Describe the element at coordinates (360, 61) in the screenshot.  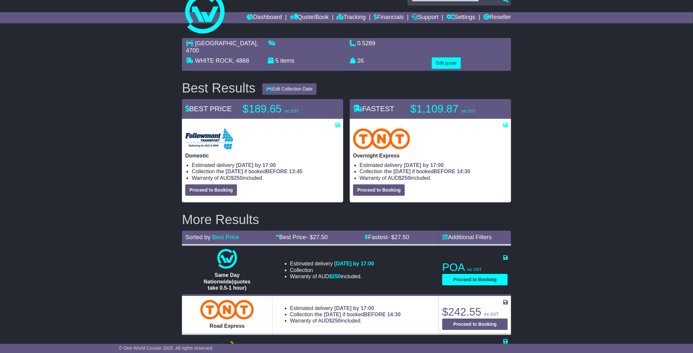
I see `span: 26` at that location.